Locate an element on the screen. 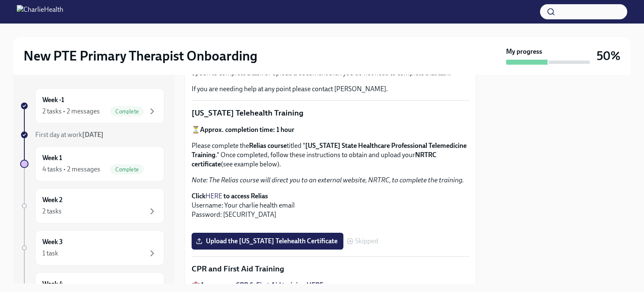 The height and width of the screenshot is (292, 644). strong: Approx. completion time: 1 hour is located at coordinates (247, 129).